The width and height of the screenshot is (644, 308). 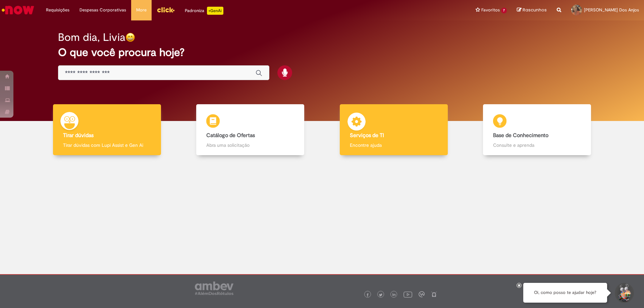 What do you see at coordinates (231, 135) in the screenshot?
I see `b: Catálogo de Ofertas` at bounding box center [231, 135].